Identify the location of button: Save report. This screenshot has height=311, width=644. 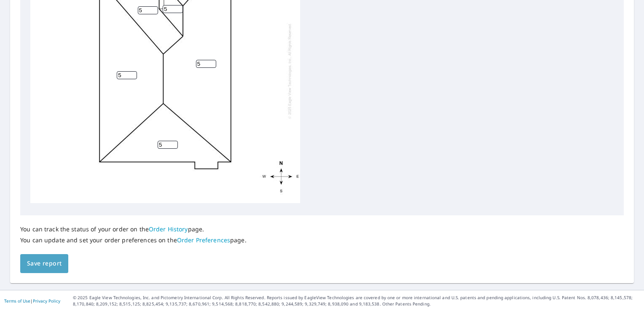
(44, 263).